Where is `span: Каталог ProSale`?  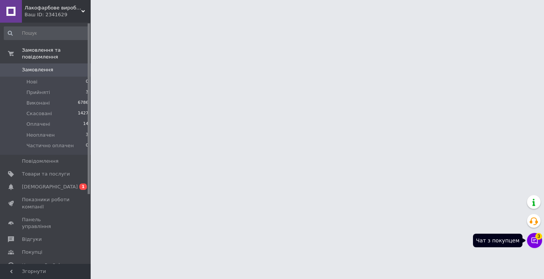
span: Каталог ProSale is located at coordinates (42, 266).